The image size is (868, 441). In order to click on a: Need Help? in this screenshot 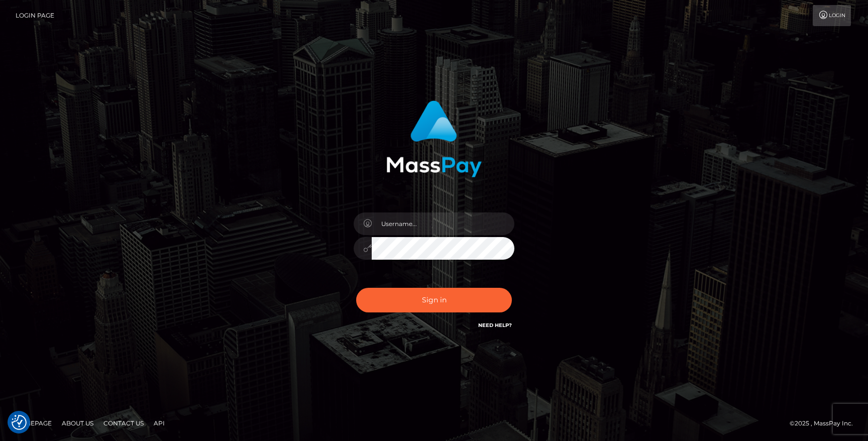, I will do `click(495, 325)`.